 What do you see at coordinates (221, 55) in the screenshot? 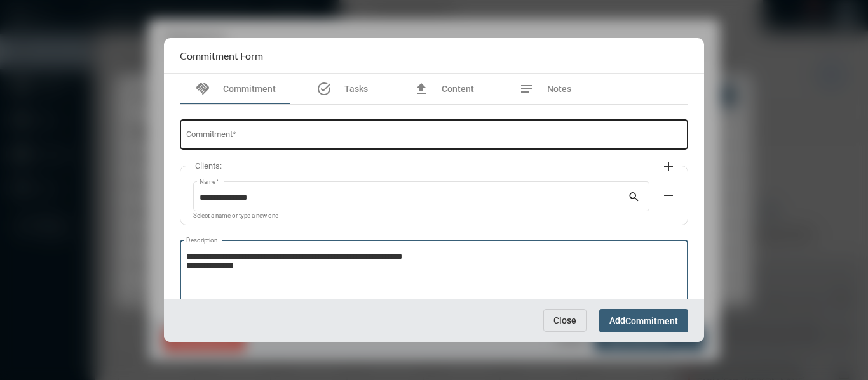
I see `h2: Commitment Form` at bounding box center [221, 55].